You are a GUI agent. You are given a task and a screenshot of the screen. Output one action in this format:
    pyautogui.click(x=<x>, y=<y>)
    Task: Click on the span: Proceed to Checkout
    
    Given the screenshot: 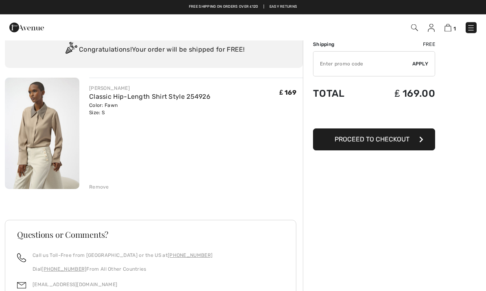 What is the action you would take?
    pyautogui.click(x=372, y=140)
    